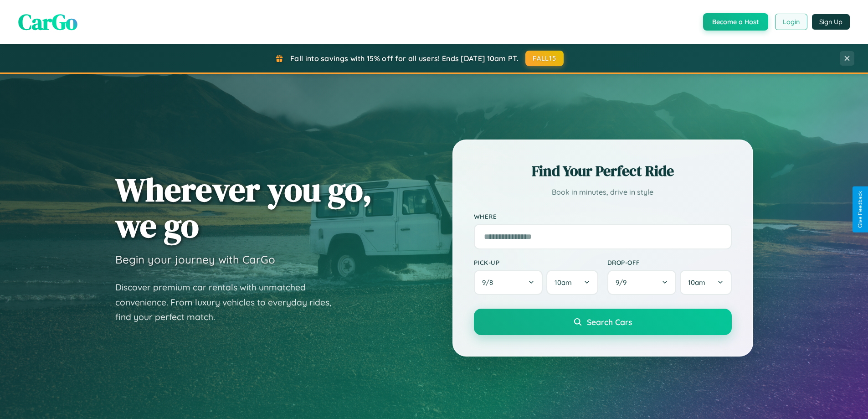  I want to click on h1: Wherever you go, we go, so click(244, 207).